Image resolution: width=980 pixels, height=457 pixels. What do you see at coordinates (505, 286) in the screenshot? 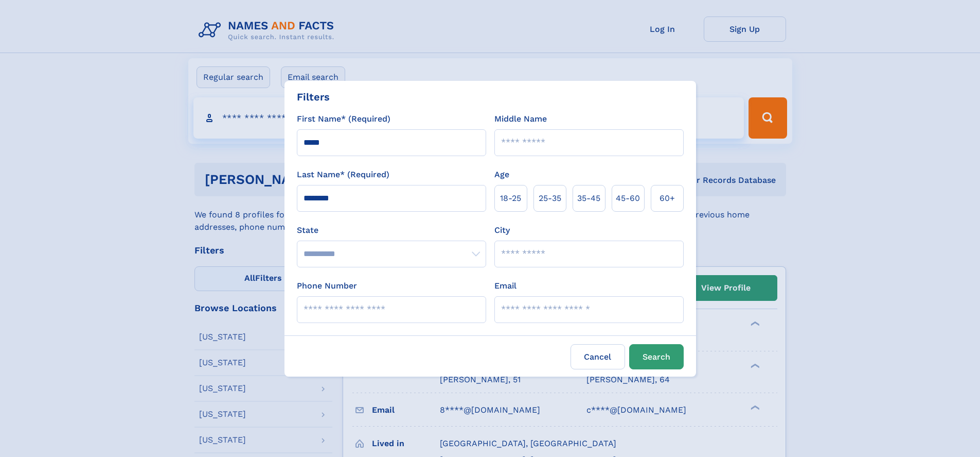
I see `label: Email` at bounding box center [505, 286].